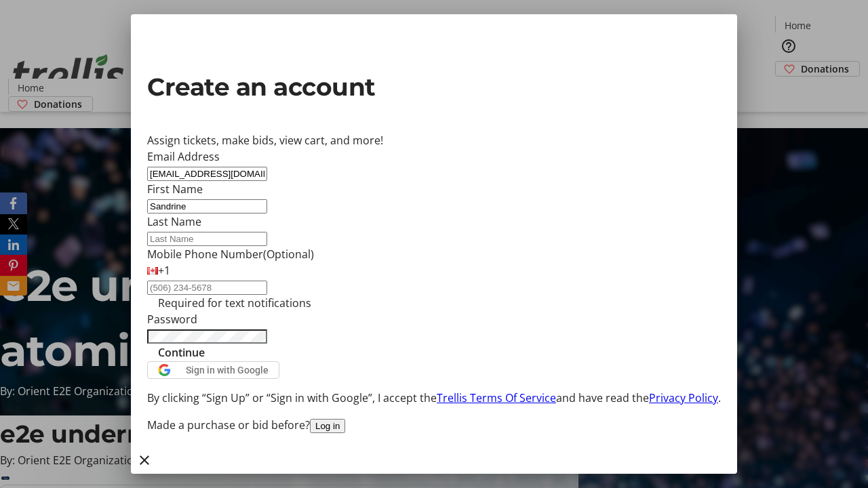  What do you see at coordinates (213, 370) in the screenshot?
I see `button: Sign in with Google` at bounding box center [213, 370].